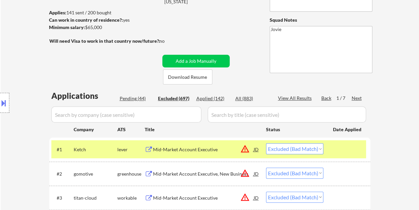 The height and width of the screenshot is (210, 419). I want to click on button: Download Resume, so click(188, 77).